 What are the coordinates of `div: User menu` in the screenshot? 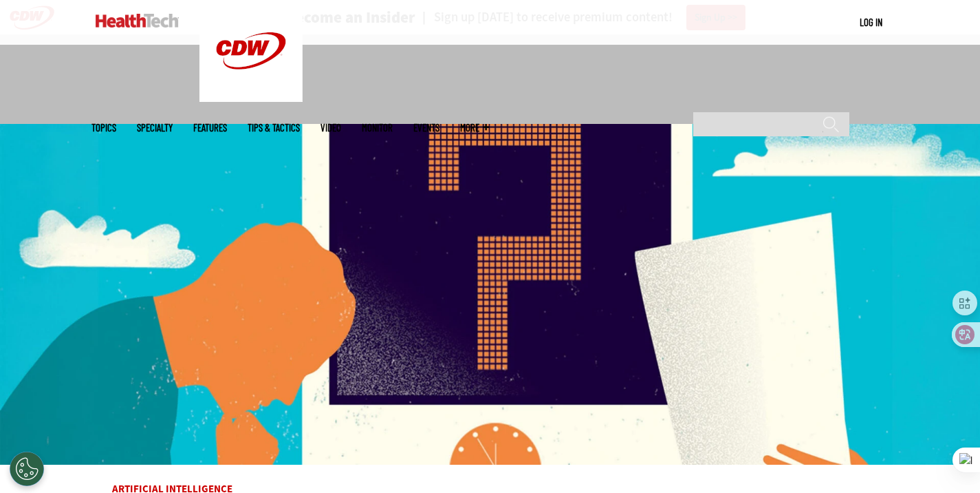 It's located at (871, 22).